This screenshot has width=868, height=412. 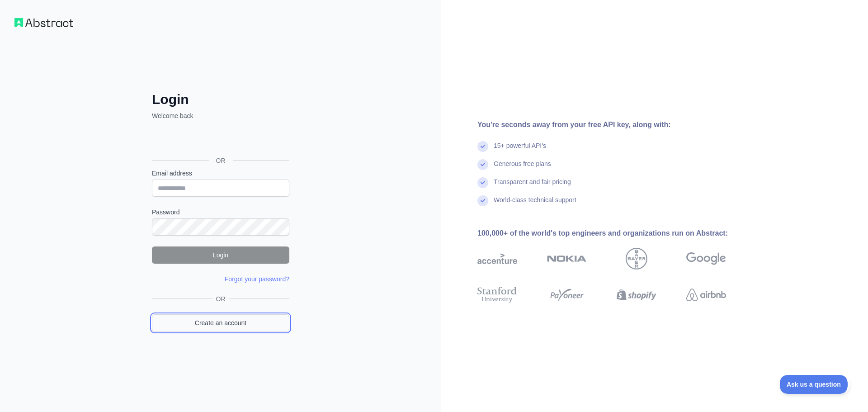 What do you see at coordinates (257, 279) in the screenshot?
I see `a: Forgot your password?` at bounding box center [257, 279].